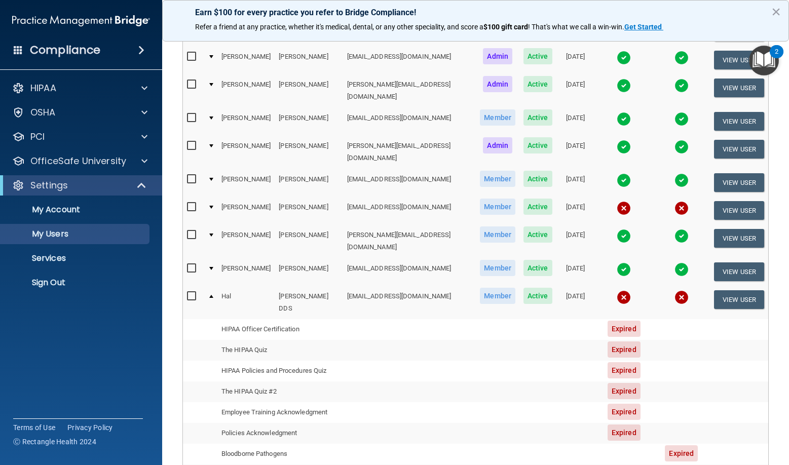 The height and width of the screenshot is (465, 789). I want to click on a: OSHA, so click(80, 113).